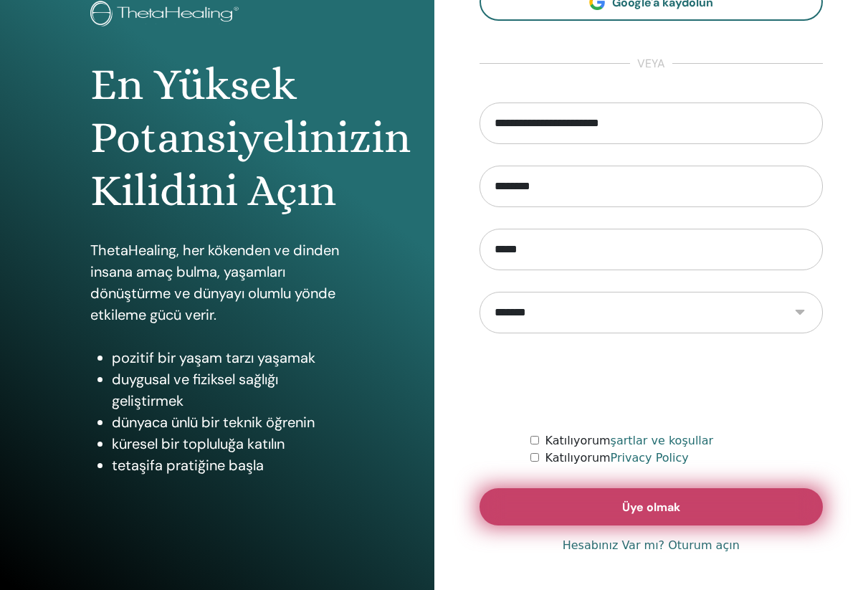  What do you see at coordinates (662, 441) in the screenshot?
I see `a: şartlar ve koşullar` at bounding box center [662, 441].